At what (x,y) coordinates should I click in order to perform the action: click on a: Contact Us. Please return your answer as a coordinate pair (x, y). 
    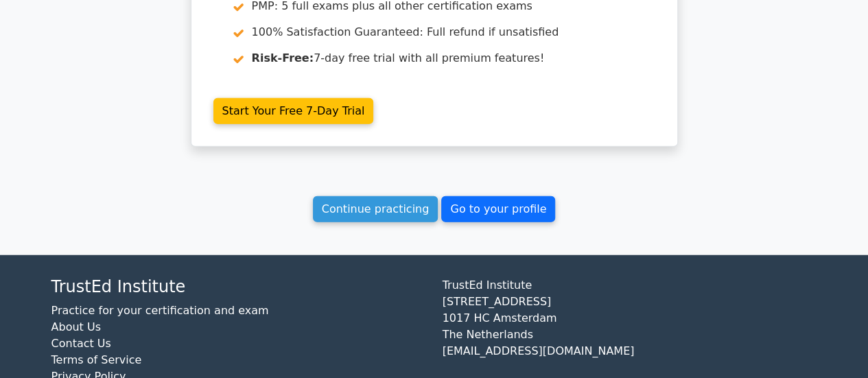
    Looking at the image, I should click on (81, 343).